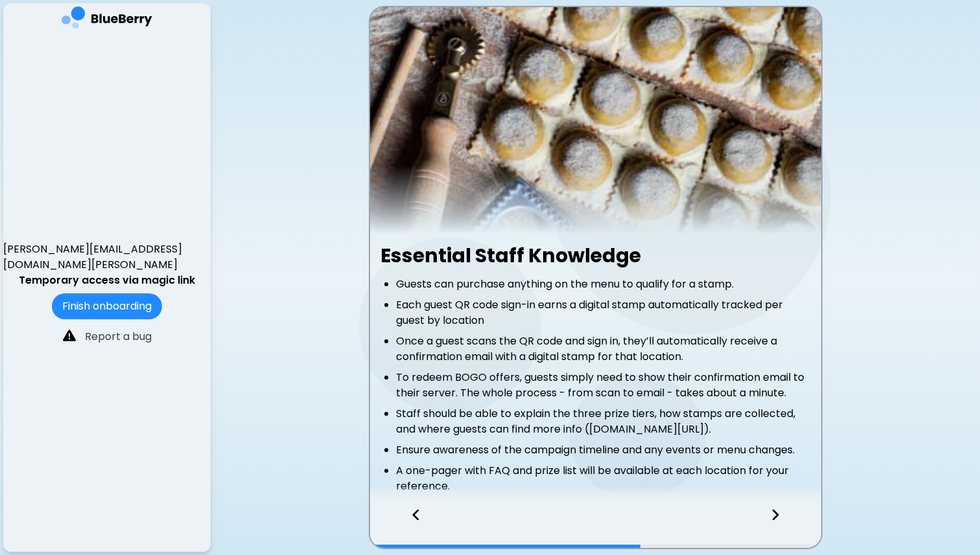 The width and height of the screenshot is (980, 555). Describe the element at coordinates (603, 450) in the screenshot. I see `li: Ensure awareness of the campaign timeline and any events or menu changes.` at that location.